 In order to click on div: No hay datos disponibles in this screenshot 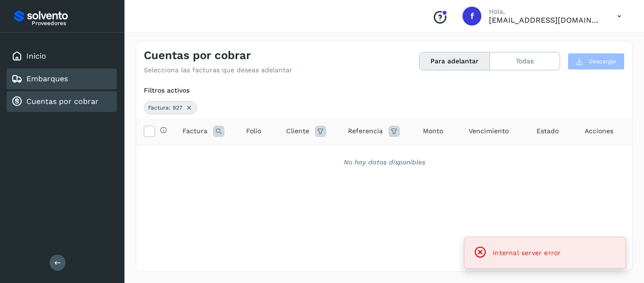, I will do `click(385, 162)`.